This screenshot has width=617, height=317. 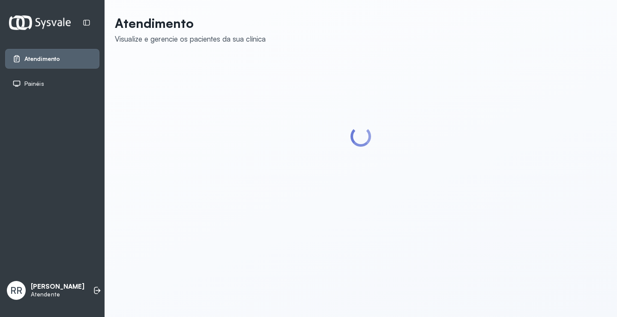 What do you see at coordinates (52, 59) in the screenshot?
I see `a: Atendimento` at bounding box center [52, 59].